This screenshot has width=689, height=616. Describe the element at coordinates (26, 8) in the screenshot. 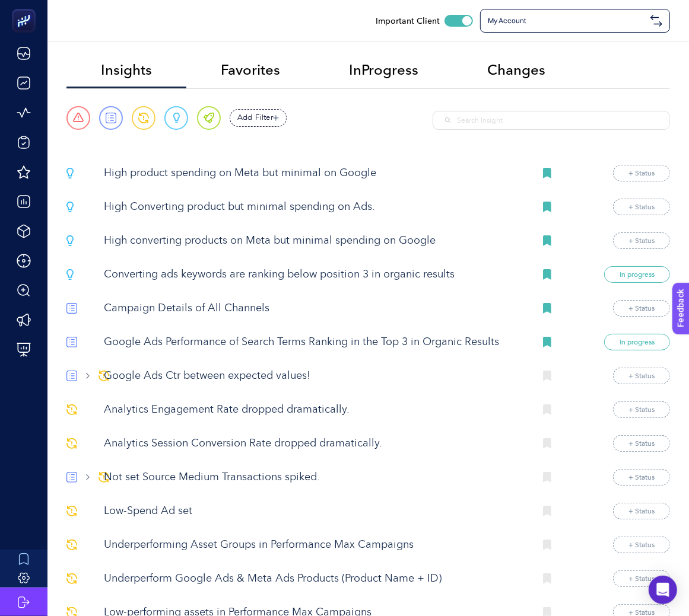

I see `span: Feedback` at that location.